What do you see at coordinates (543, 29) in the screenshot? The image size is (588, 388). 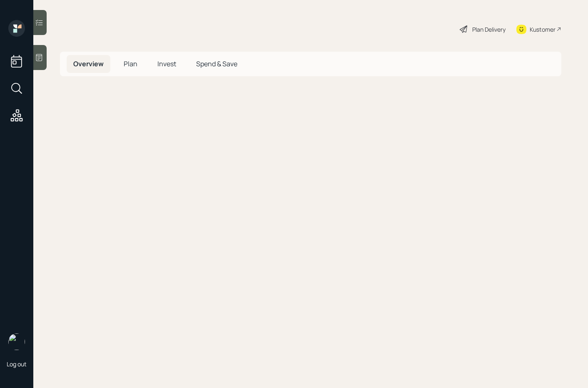 I see `div: Kustomer` at bounding box center [543, 29].